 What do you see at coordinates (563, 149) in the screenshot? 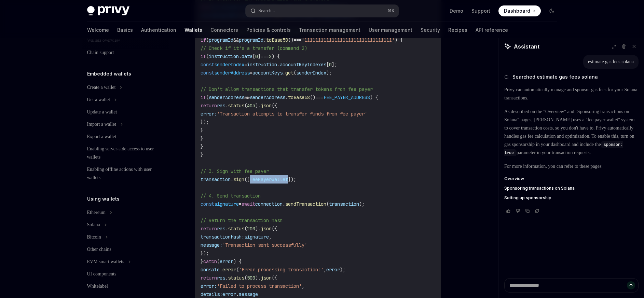
I see `span: sponsor: true` at bounding box center [563, 149].